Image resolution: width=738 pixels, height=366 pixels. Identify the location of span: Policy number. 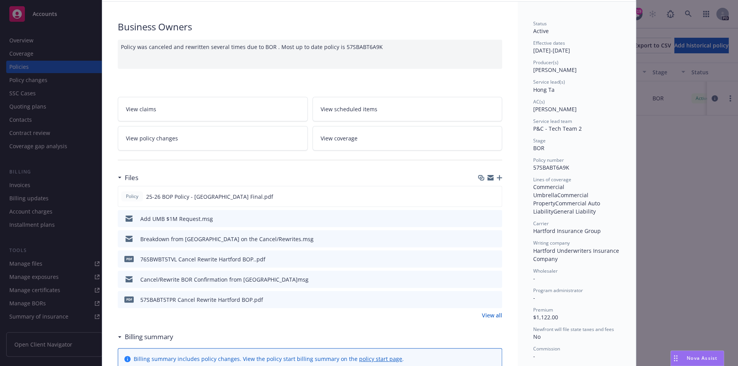
(548, 160).